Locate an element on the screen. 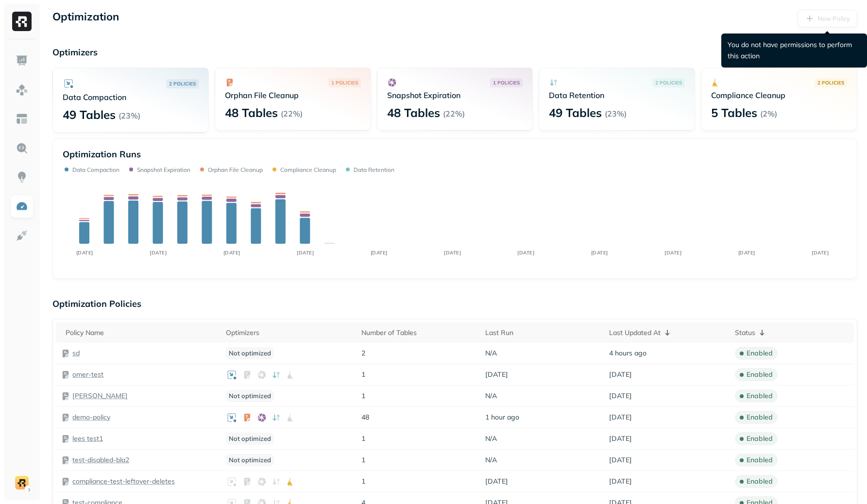 The height and width of the screenshot is (504, 867). p: Optimization is located at coordinates (86, 18).